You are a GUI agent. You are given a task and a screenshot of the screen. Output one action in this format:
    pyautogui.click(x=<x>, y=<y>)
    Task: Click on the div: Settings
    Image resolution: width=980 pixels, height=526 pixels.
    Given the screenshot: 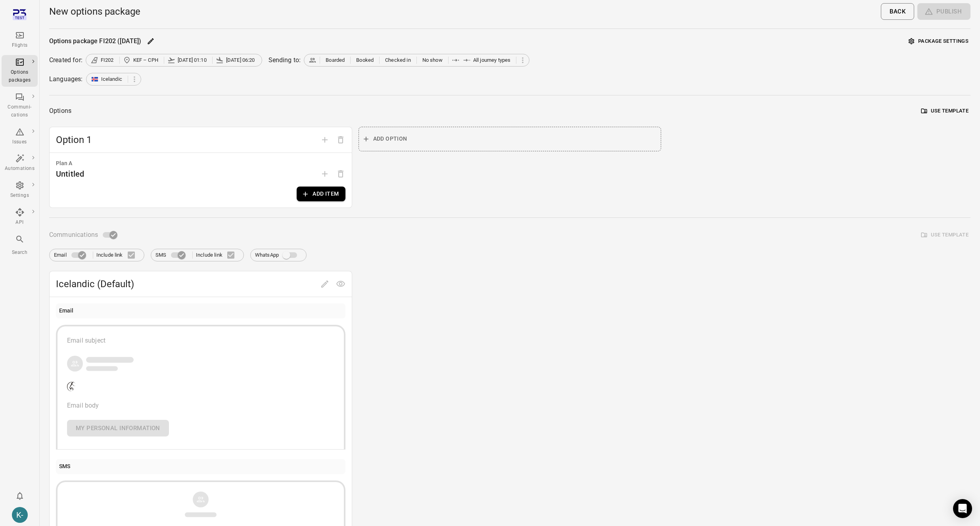 What is the action you would take?
    pyautogui.click(x=19, y=196)
    